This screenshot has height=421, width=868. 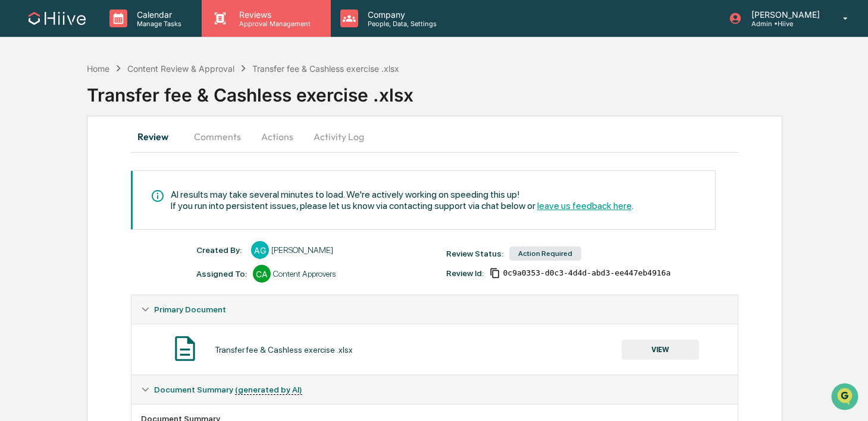 What do you see at coordinates (209, 101) in the screenshot?
I see `button: Start new chat` at bounding box center [209, 101].